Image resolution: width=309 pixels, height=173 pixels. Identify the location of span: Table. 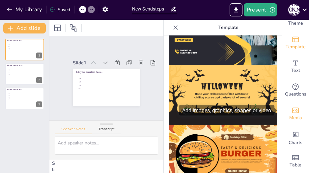
(295, 165).